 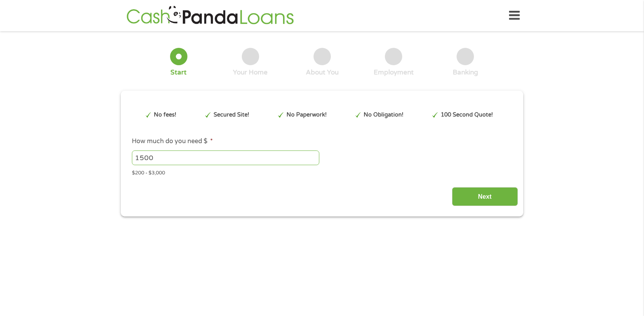 What do you see at coordinates (466, 73) in the screenshot?
I see `div: Banking` at bounding box center [466, 73].